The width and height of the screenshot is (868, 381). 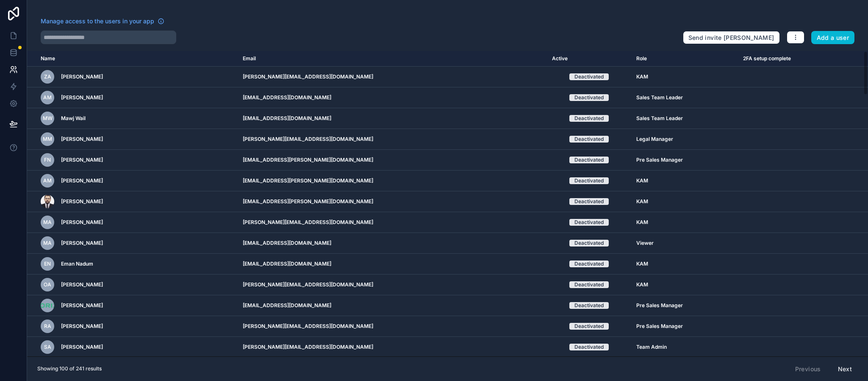 I want to click on span: Showing 100 of 241 results, so click(x=69, y=368).